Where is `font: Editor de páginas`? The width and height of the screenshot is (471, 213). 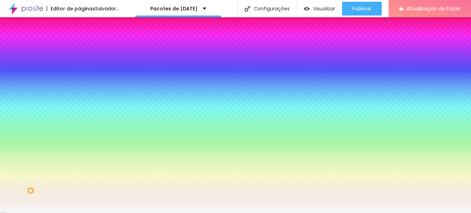
font: Editor de páginas is located at coordinates (73, 9).